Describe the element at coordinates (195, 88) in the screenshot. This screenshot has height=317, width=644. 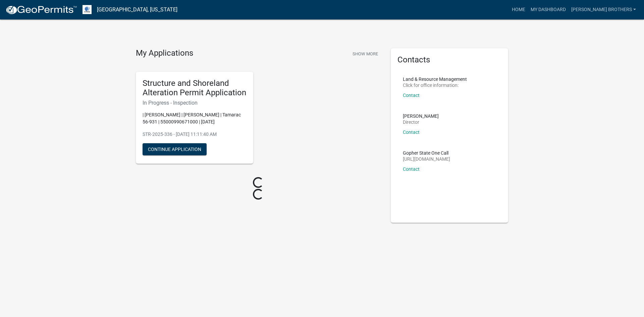
I see `h5: Structure and Shoreland Alteration Permit Application` at that location.